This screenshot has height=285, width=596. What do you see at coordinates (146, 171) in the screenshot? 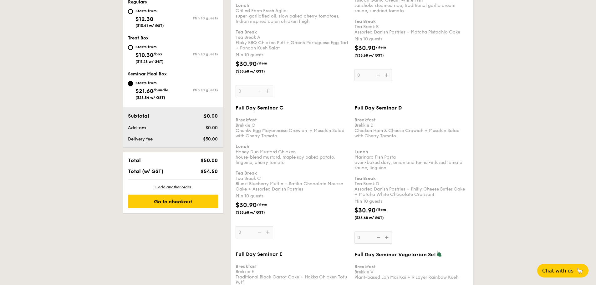
I see `span: Total (w/ GST)` at bounding box center [146, 171].